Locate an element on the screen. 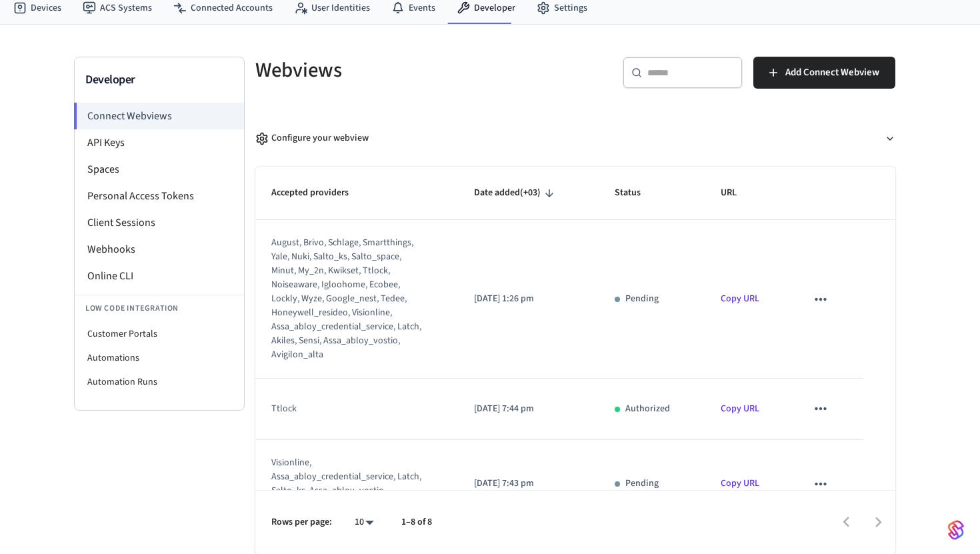  li: Online CLI is located at coordinates (159, 276).